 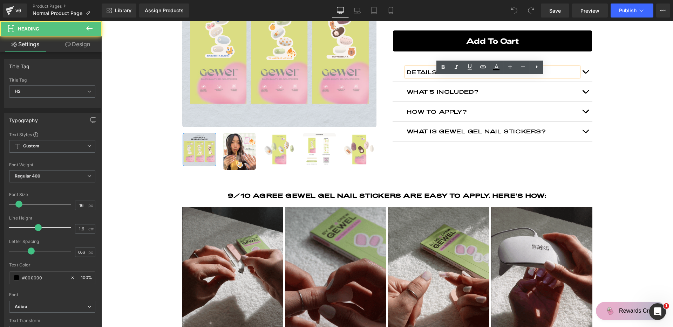 I want to click on h2: WHAT'S INCLUDED?, so click(x=391, y=71).